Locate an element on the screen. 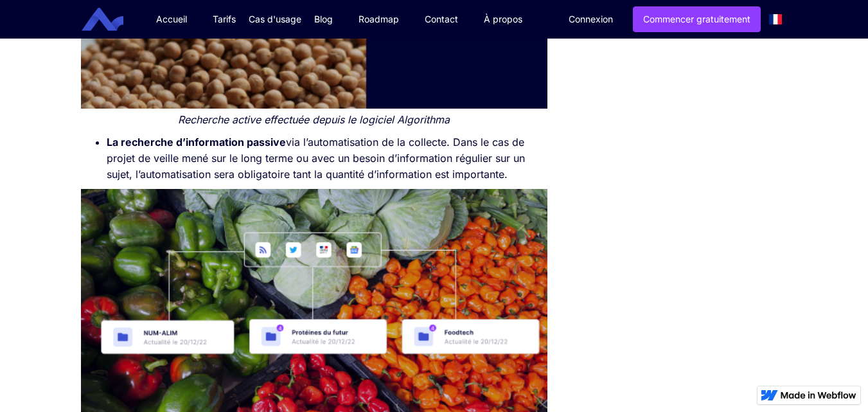 The height and width of the screenshot is (412, 868). a: Connexion is located at coordinates (590, 19).